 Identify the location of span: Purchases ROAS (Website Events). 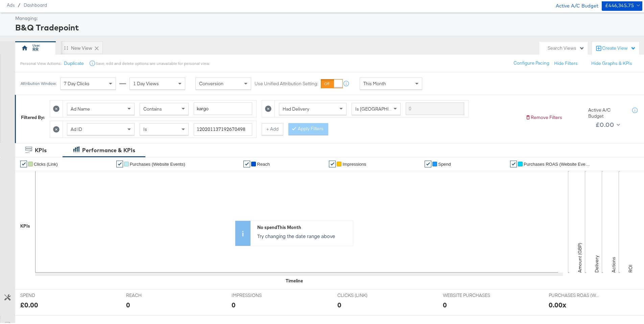
(558, 163).